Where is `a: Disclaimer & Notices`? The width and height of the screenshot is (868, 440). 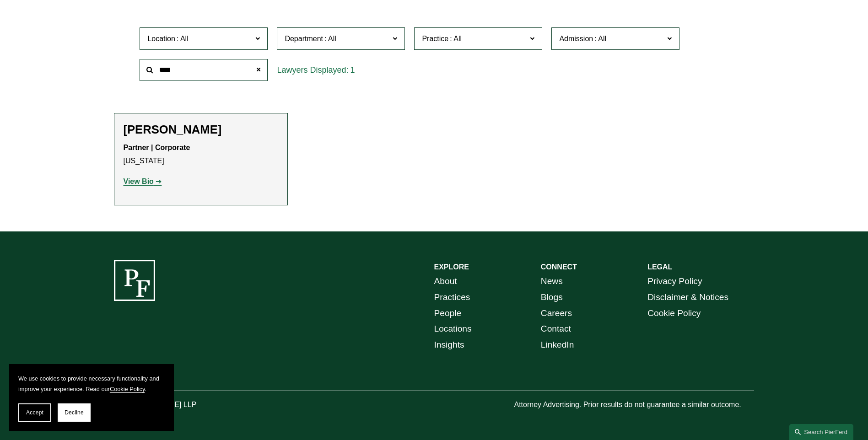
a: Disclaimer & Notices is located at coordinates (688, 297).